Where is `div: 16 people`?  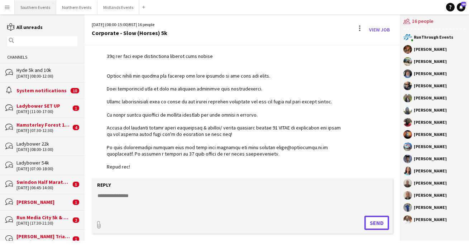
div: 16 people is located at coordinates (434, 22).